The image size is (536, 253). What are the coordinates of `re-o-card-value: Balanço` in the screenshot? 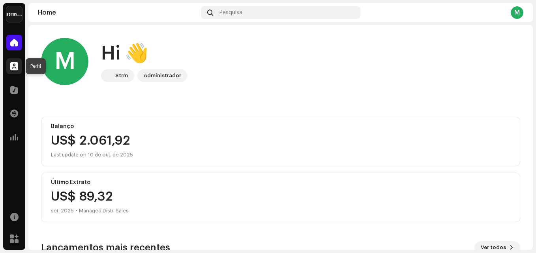 It's located at (281, 142).